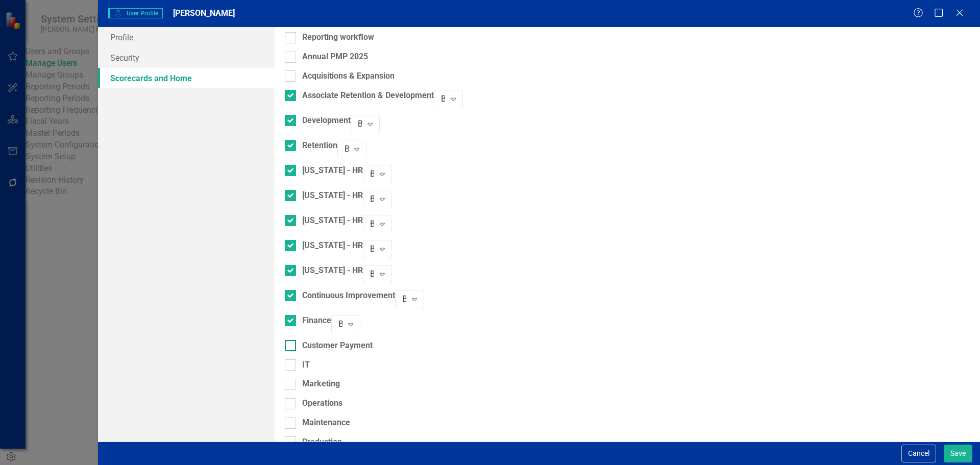  I want to click on a: Security, so click(186, 57).